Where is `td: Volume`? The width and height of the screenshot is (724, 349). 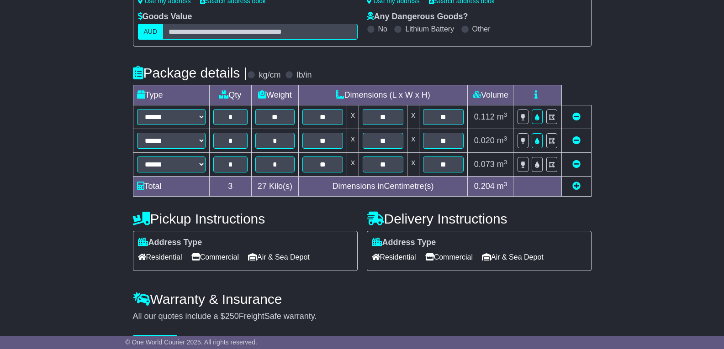
td: Volume is located at coordinates (491, 95).